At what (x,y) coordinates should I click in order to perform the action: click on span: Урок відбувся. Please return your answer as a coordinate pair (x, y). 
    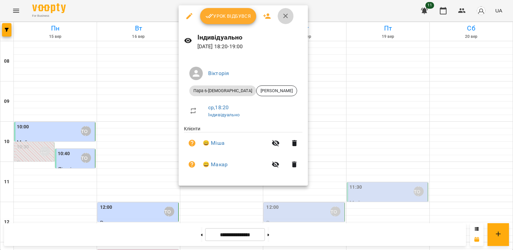
    Looking at the image, I should click on (228, 16).